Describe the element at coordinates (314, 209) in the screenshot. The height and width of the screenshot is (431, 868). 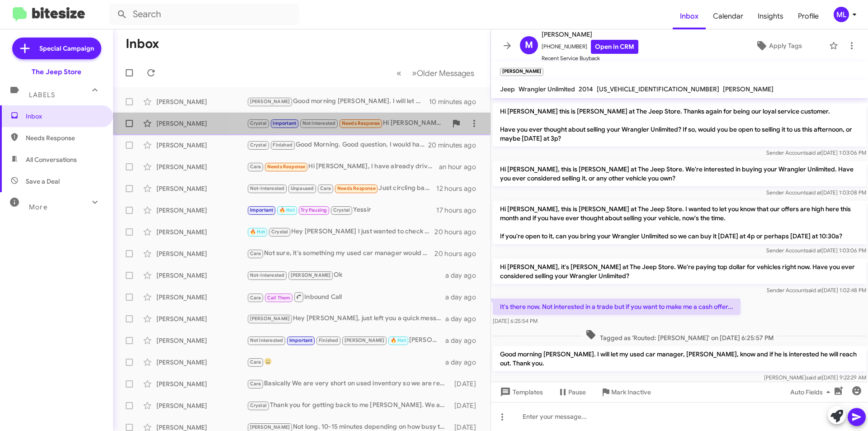
I see `span: Try Pausing` at that location.